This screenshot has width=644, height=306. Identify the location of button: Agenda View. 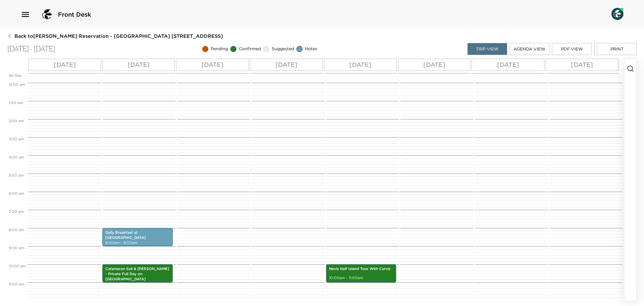
(529, 49).